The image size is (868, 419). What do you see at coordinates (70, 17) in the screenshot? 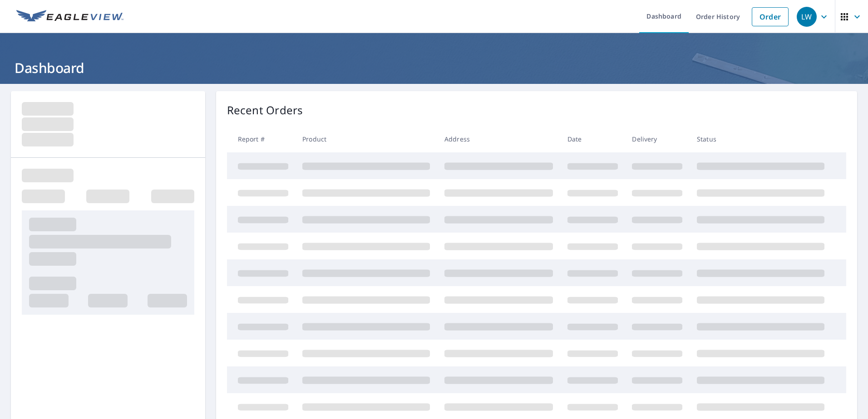
I see `img: EV Logo` at bounding box center [70, 17].